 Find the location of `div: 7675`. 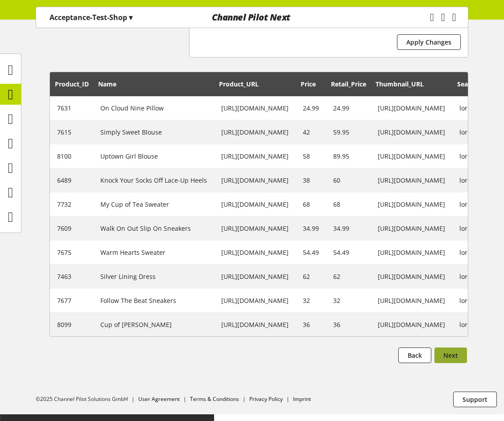

div: 7675 is located at coordinates (71, 252).